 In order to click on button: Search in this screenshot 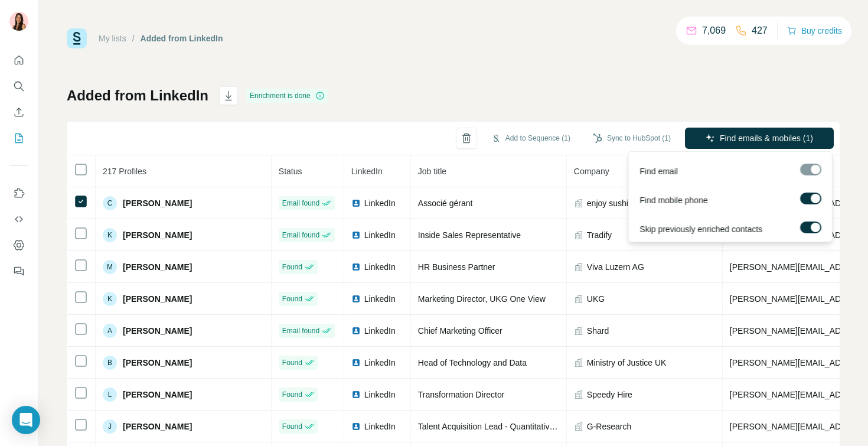, I will do `click(19, 86)`.